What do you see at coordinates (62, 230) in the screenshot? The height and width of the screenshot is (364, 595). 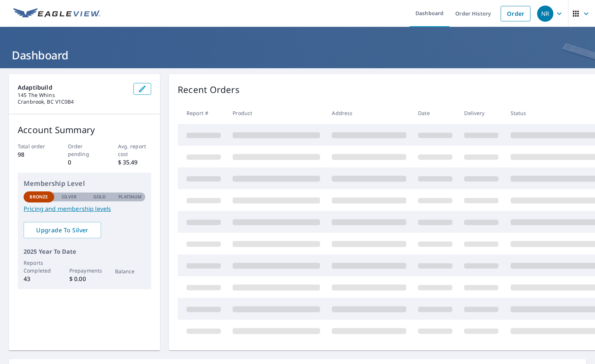 I see `span: Upgrade To Silver` at bounding box center [62, 230].